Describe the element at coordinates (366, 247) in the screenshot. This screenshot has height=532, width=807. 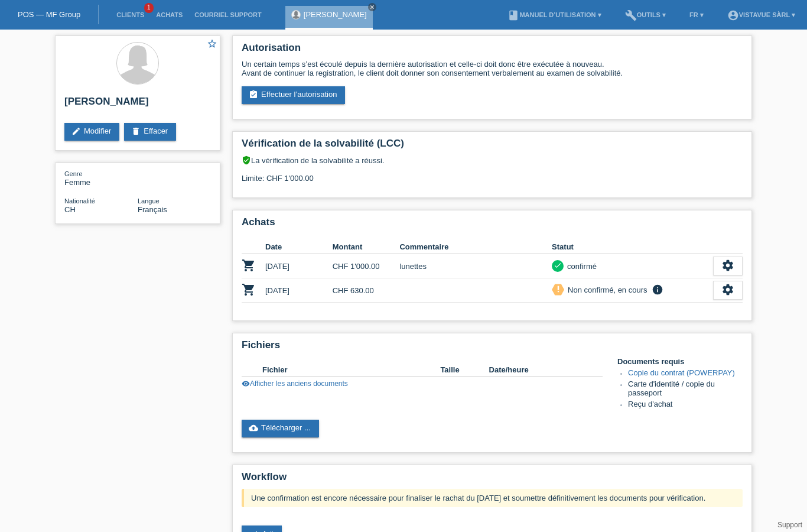
I see `th: Montant` at that location.